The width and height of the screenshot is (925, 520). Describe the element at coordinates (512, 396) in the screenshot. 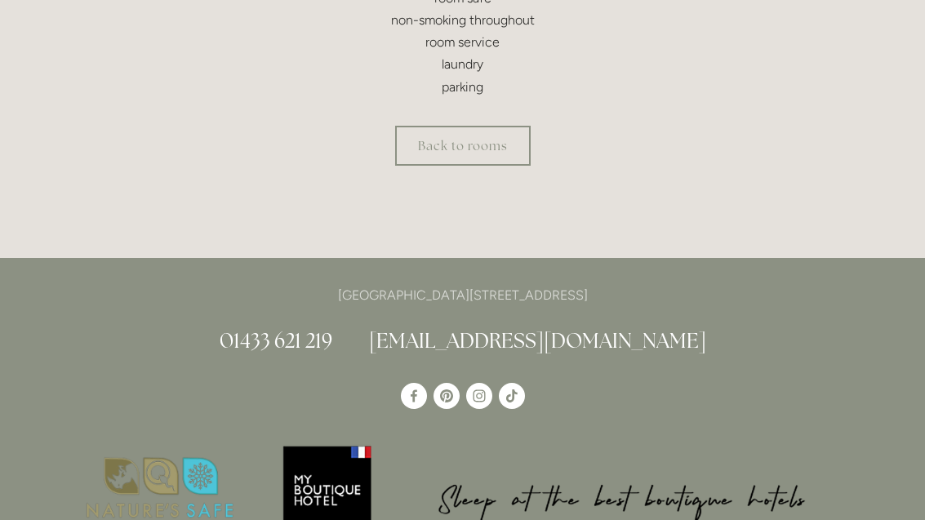

I see `a: TikTok` at that location.